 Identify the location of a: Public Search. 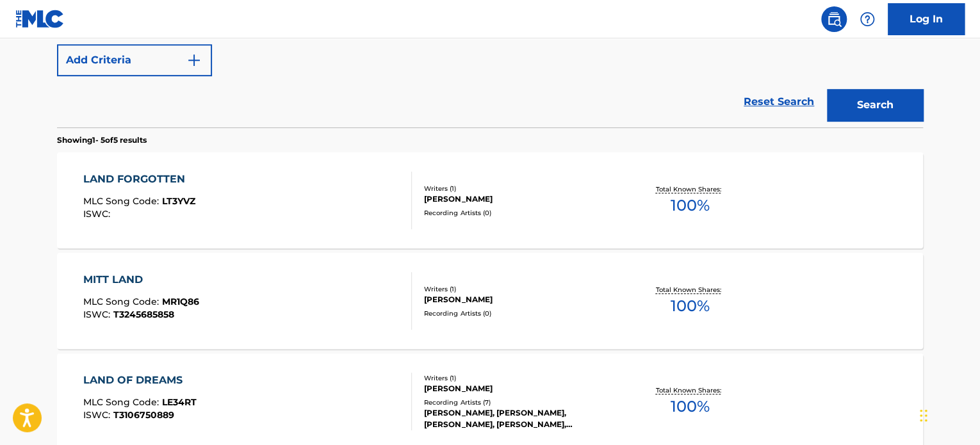
(834, 19).